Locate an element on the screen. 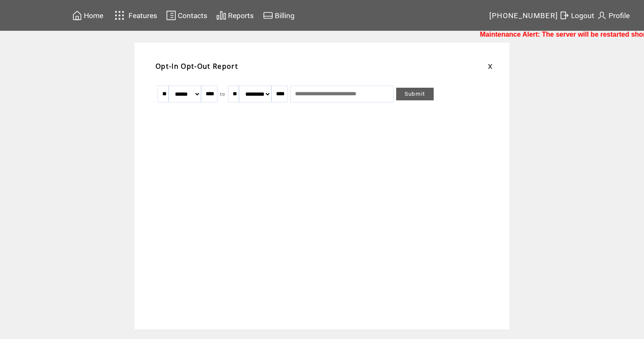 Image resolution: width=644 pixels, height=339 pixels. span: Logout is located at coordinates (582, 15).